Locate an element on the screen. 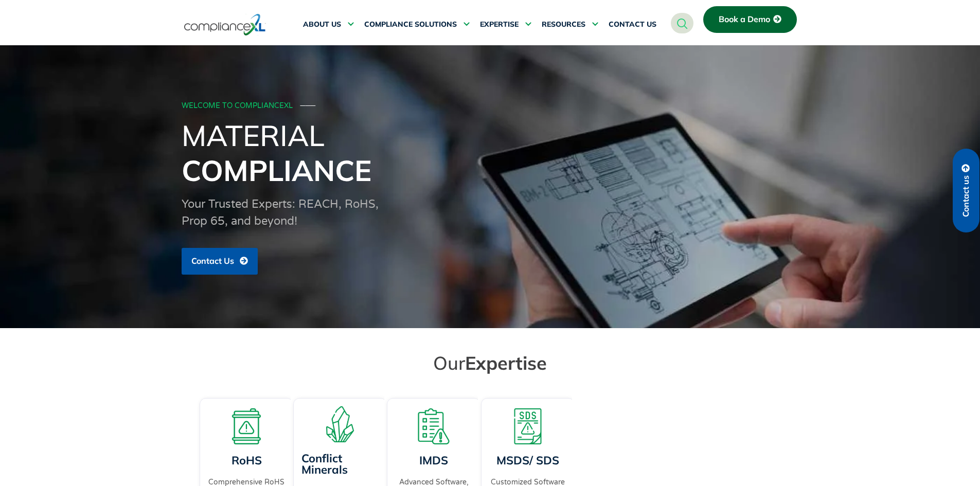 This screenshot has height=486, width=980. img: logo-one.svg is located at coordinates (225, 25).